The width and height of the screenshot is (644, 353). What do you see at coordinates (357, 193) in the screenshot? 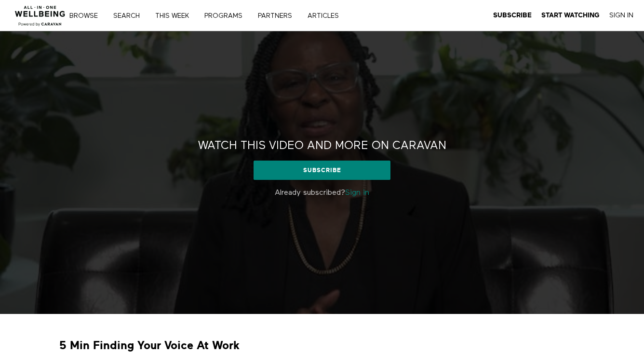
I see `a: Sign in` at bounding box center [357, 193].